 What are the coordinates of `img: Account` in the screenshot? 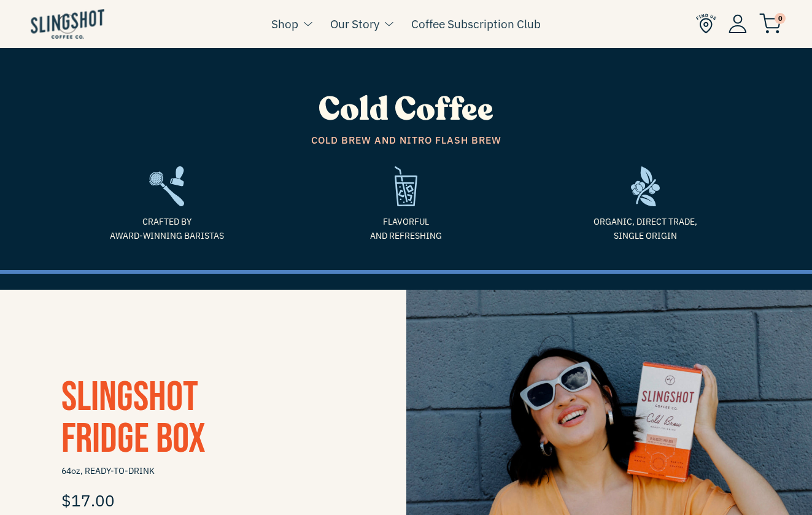 It's located at (738, 23).